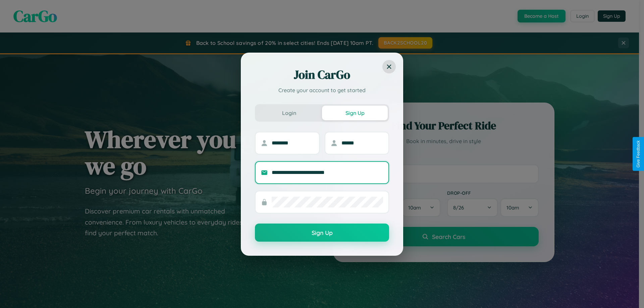  Describe the element at coordinates (289, 113) in the screenshot. I see `button: Login` at that location.